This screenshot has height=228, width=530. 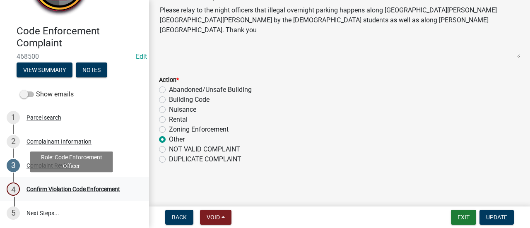 What do you see at coordinates (199, 130) in the screenshot?
I see `label: Zoning Enforcement` at bounding box center [199, 130].